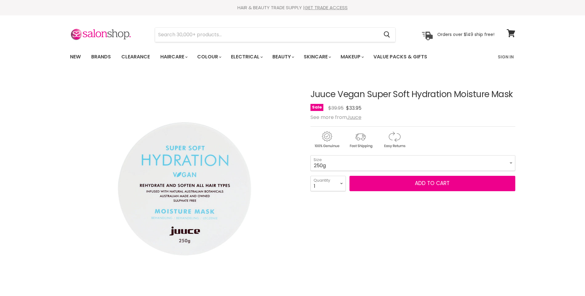 This screenshot has height=296, width=585. What do you see at coordinates (354, 117) in the screenshot?
I see `u: Juuce` at bounding box center [354, 117].